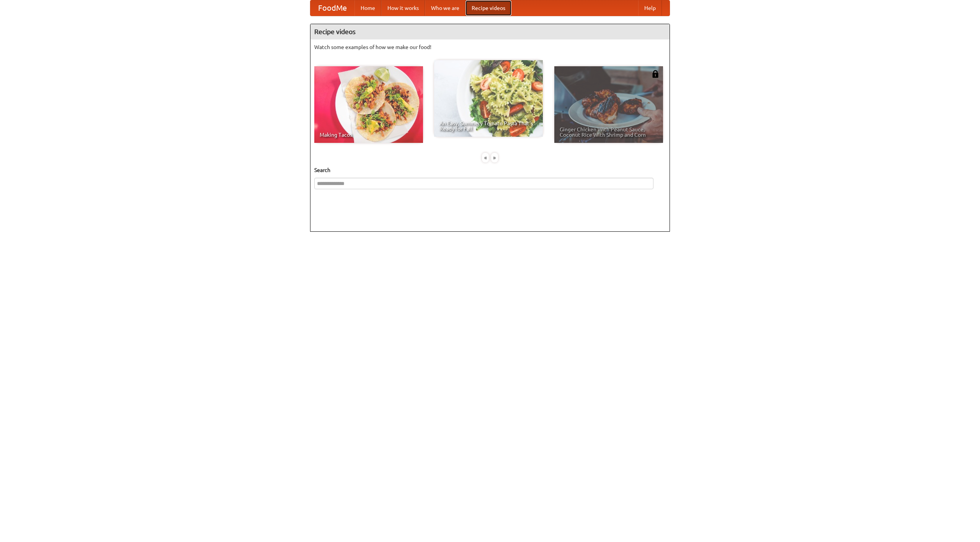 The height and width of the screenshot is (542, 980). What do you see at coordinates (490, 47) in the screenshot?
I see `p: Watch some examples of how we make our food!` at bounding box center [490, 47].